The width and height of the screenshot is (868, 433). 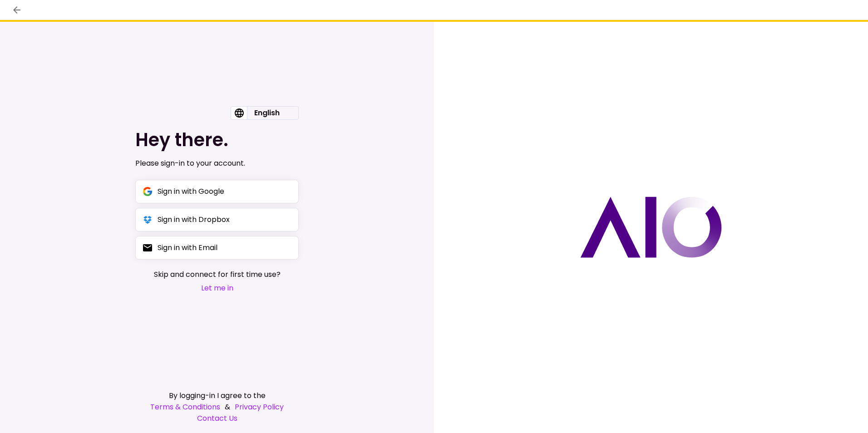 I want to click on button: Sign in with Dropbox, so click(x=217, y=219).